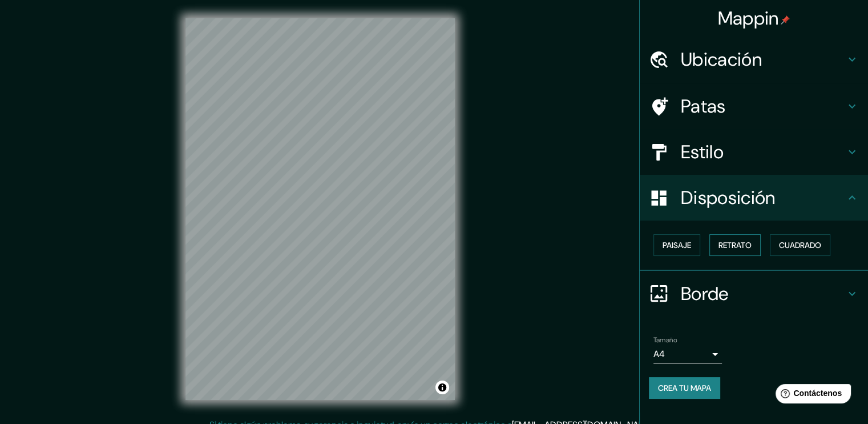 This screenshot has height=424, width=868. I want to click on font: Contáctenos, so click(51, 13).